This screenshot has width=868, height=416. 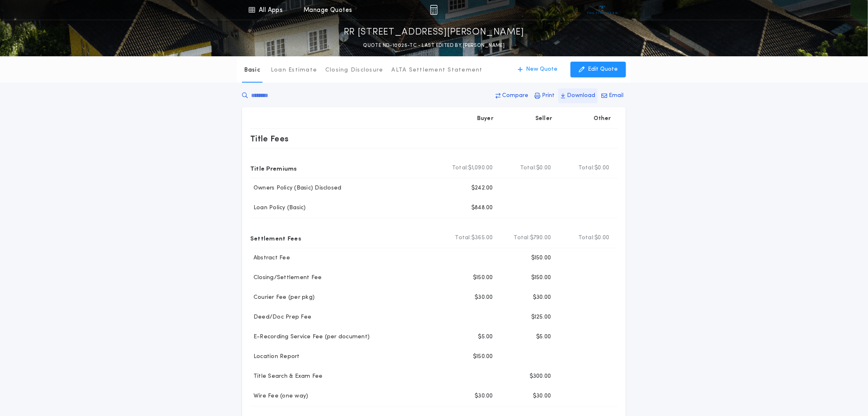 What do you see at coordinates (355, 70) in the screenshot?
I see `p: Closing Disclosure` at bounding box center [355, 70].